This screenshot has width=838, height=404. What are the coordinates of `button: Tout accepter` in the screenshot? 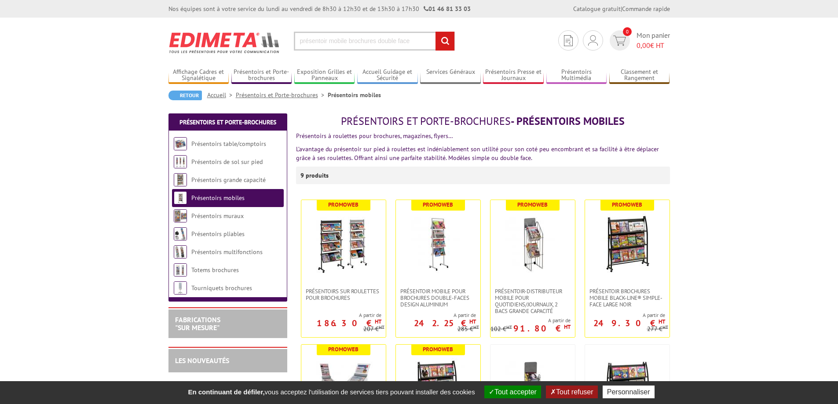 It's located at (512, 392).